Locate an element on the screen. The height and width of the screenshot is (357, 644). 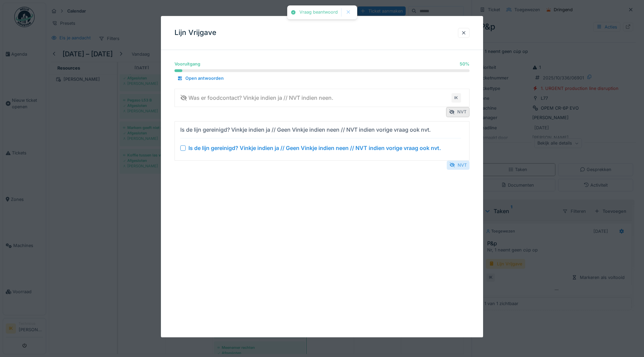
div: Vooruitgang is located at coordinates (187, 64).